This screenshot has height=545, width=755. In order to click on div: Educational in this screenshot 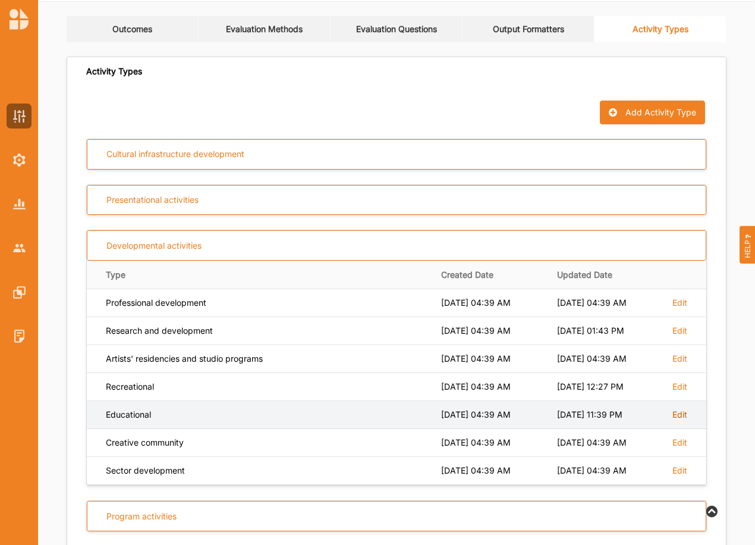, I will do `click(265, 414)`.